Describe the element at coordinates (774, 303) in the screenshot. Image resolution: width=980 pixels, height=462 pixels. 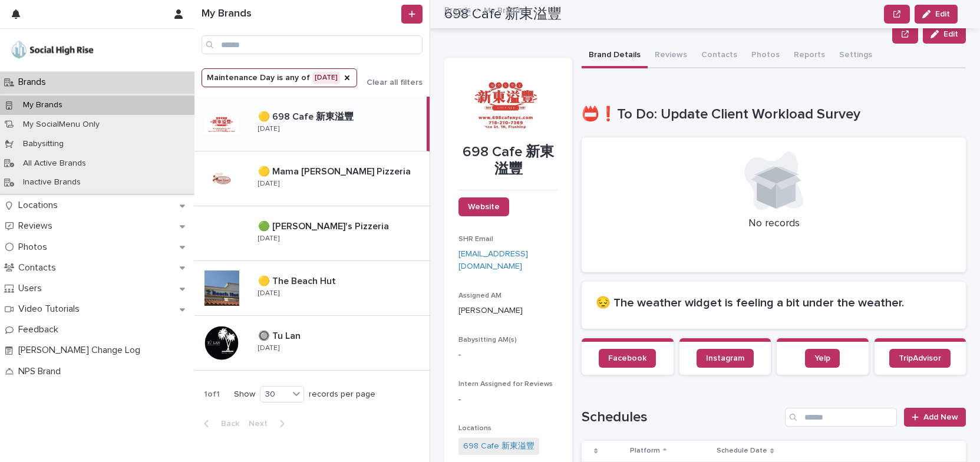
I see `h2: 😔 The weather widget is feeling a bit under the weather.` at that location.